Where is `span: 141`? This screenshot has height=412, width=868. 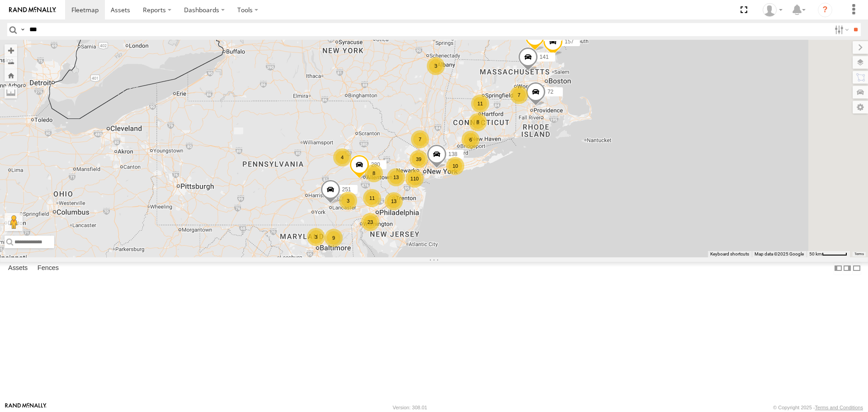 span: 141 is located at coordinates (545, 57).